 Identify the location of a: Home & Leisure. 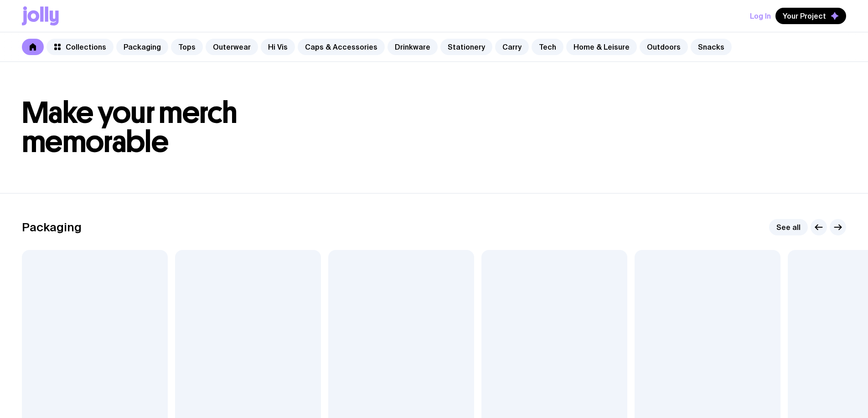
(602, 47).